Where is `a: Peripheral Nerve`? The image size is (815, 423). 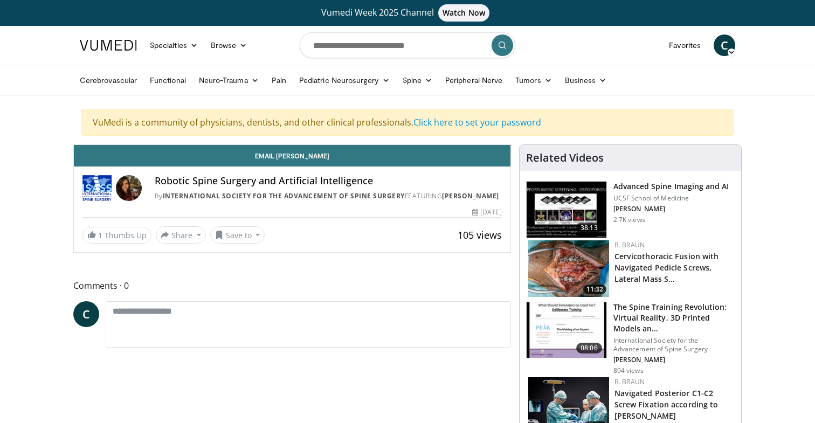 a: Peripheral Nerve is located at coordinates (474, 80).